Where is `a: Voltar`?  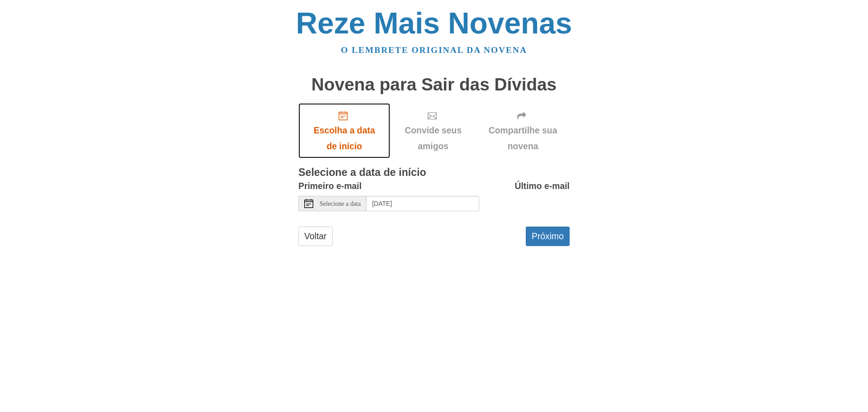 a: Voltar is located at coordinates (316, 236).